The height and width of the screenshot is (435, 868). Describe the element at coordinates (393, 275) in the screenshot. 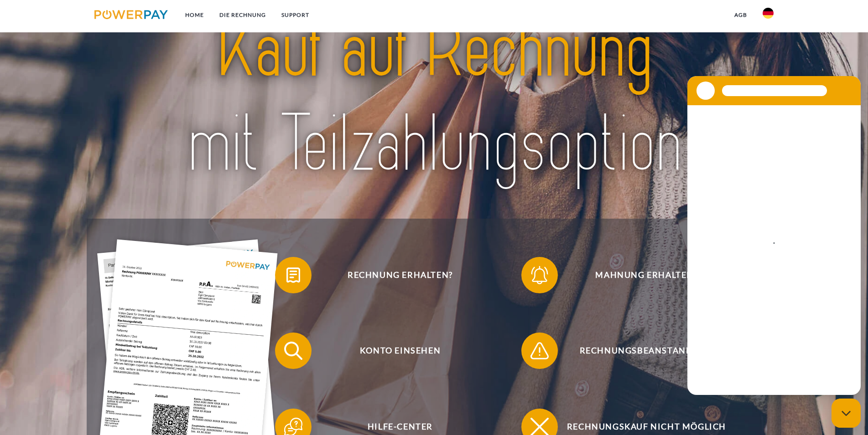

I see `button: Rechnung erhalten?` at that location.